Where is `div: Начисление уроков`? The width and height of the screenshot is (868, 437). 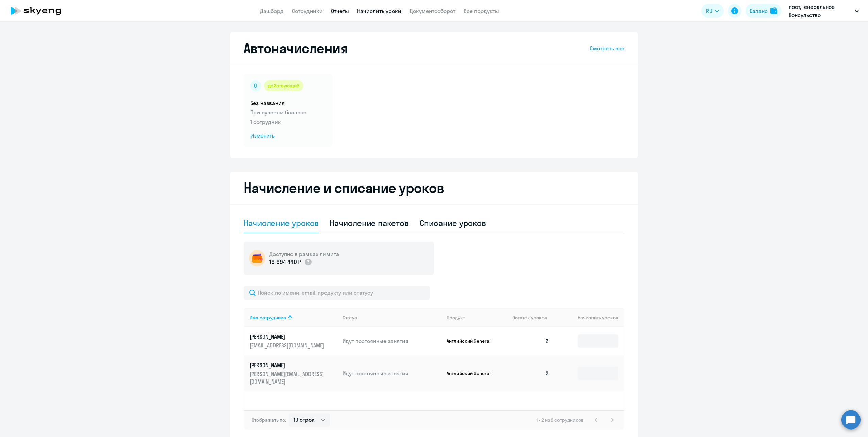 div: Начисление уроков is located at coordinates (281, 223).